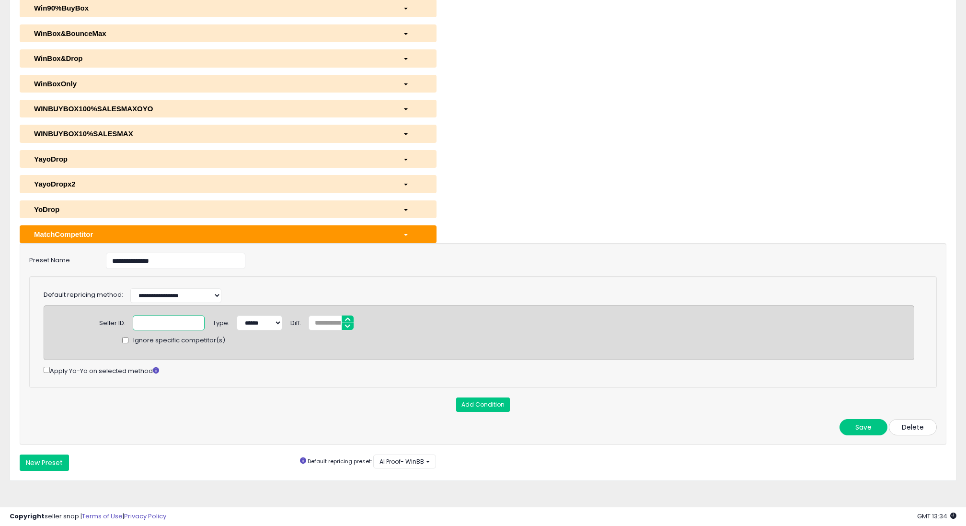 The image size is (966, 526). Describe the element at coordinates (228, 159) in the screenshot. I see `button: YayoDrop` at that location.